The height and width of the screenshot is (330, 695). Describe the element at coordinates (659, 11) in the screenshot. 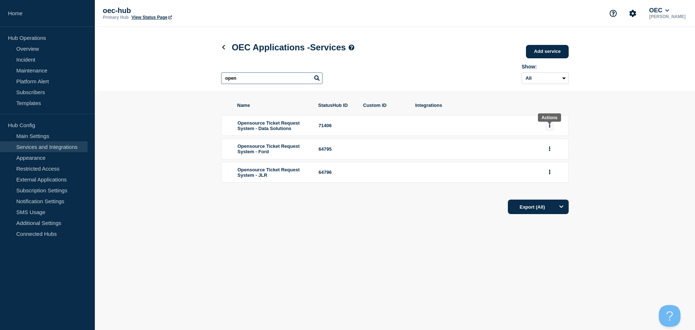

I see `button: OEC` at that location.